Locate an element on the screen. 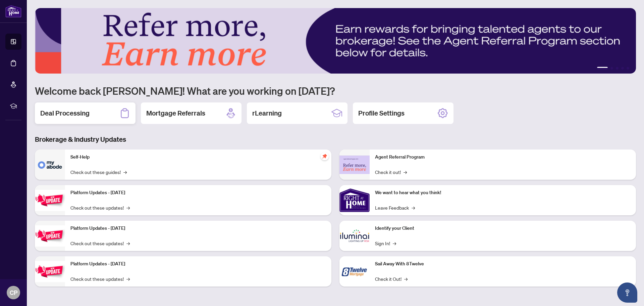 This screenshot has height=306, width=644. button: 4 is located at coordinates (622, 68).